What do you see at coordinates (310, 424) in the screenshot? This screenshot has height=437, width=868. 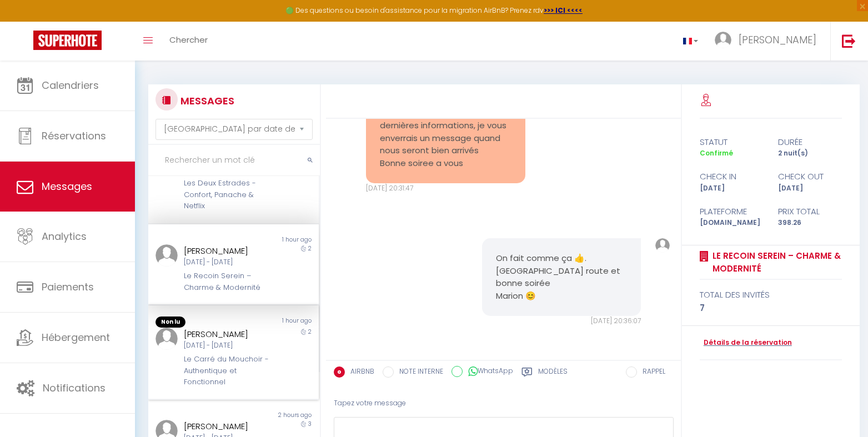 I see `span: 3` at bounding box center [310, 424].